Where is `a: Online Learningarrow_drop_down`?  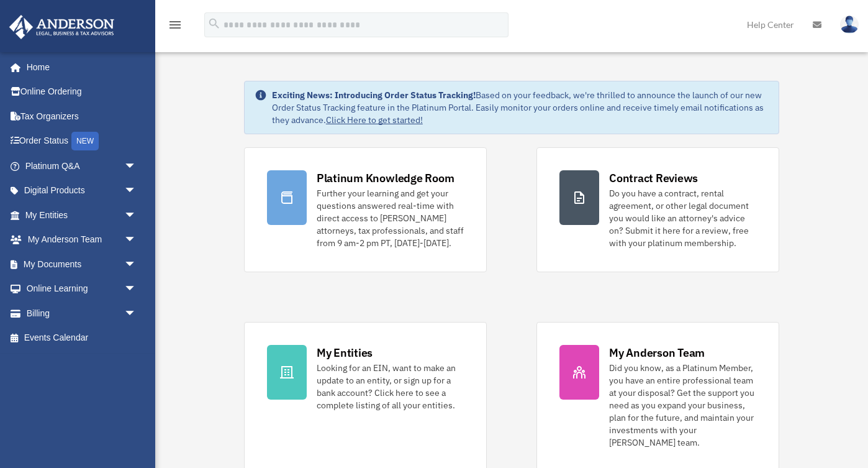
a: Online Learningarrow_drop_down is located at coordinates (82, 289).